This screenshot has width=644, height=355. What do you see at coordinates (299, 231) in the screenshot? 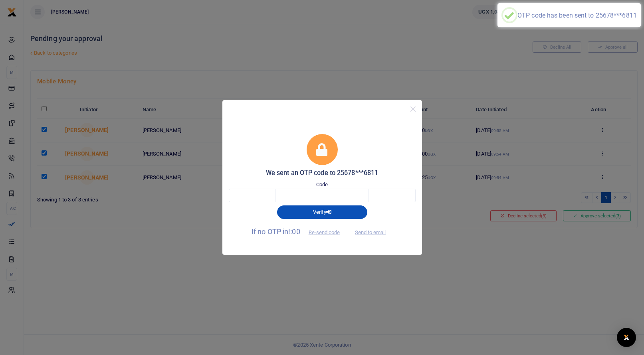
I see `span: If no OTP in` at bounding box center [299, 231].